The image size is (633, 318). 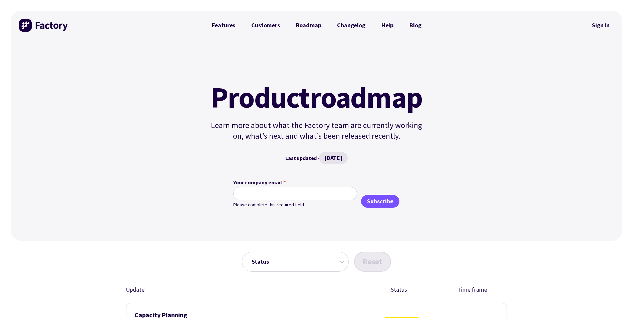 I want to click on span: Your company email, so click(x=257, y=183).